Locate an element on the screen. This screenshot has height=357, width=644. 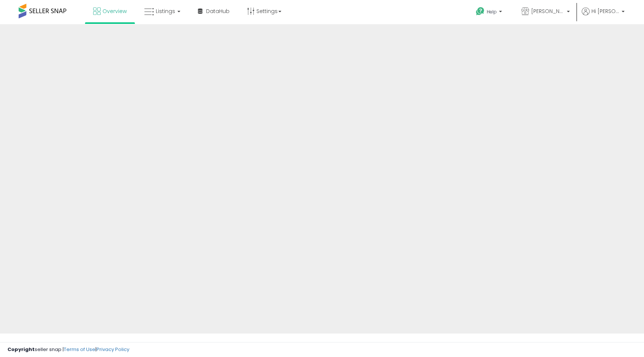
span: Help is located at coordinates (492, 12).